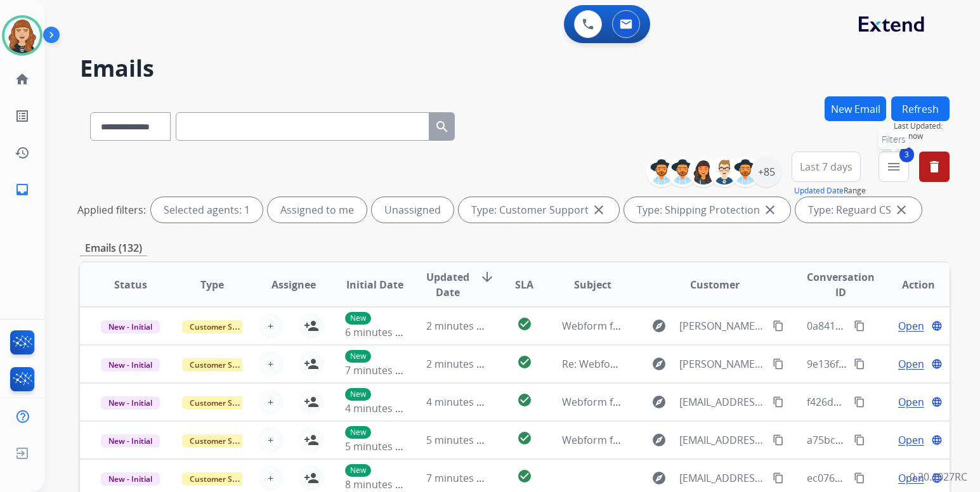 The height and width of the screenshot is (492, 980). Describe the element at coordinates (378, 409) in the screenshot. I see `span: 4 minutes ago` at that location.